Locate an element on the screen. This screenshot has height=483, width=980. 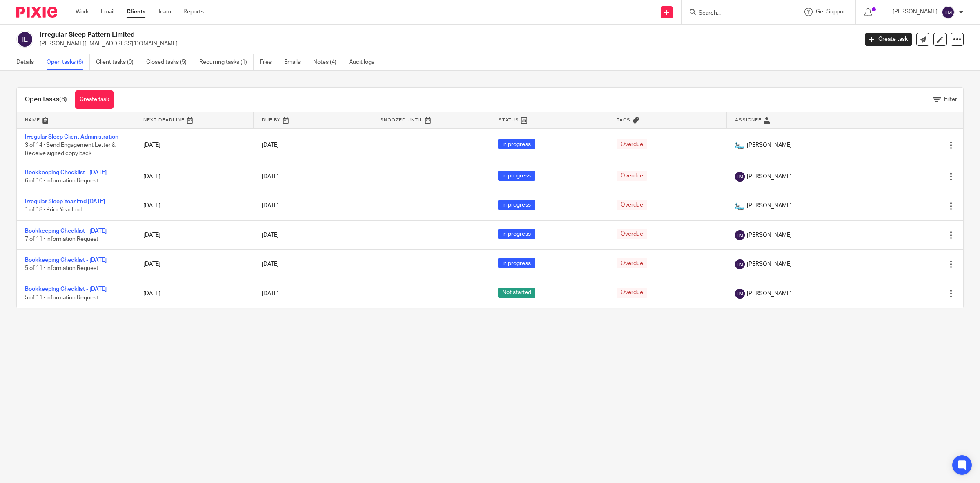
a: Email is located at coordinates (108, 12).